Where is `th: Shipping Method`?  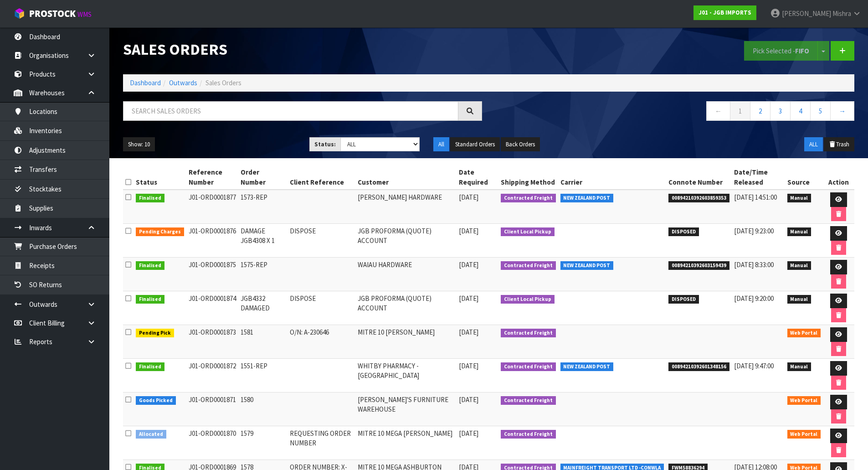 th: Shipping Method is located at coordinates (528, 177).